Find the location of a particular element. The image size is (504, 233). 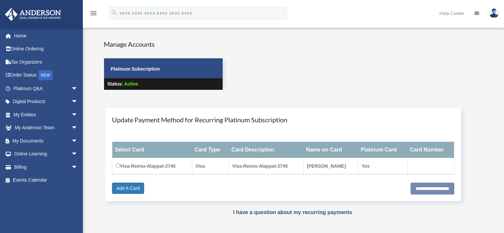

th: Select Card is located at coordinates (152, 150).